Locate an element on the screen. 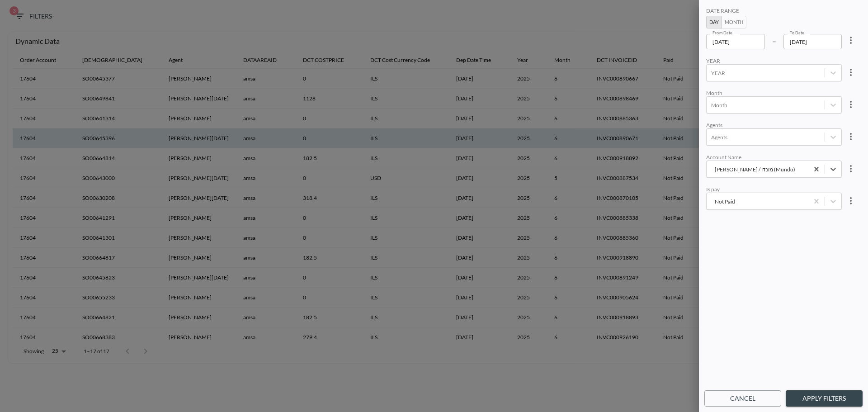 This screenshot has width=868, height=412. div: Is pay is located at coordinates (774, 189).